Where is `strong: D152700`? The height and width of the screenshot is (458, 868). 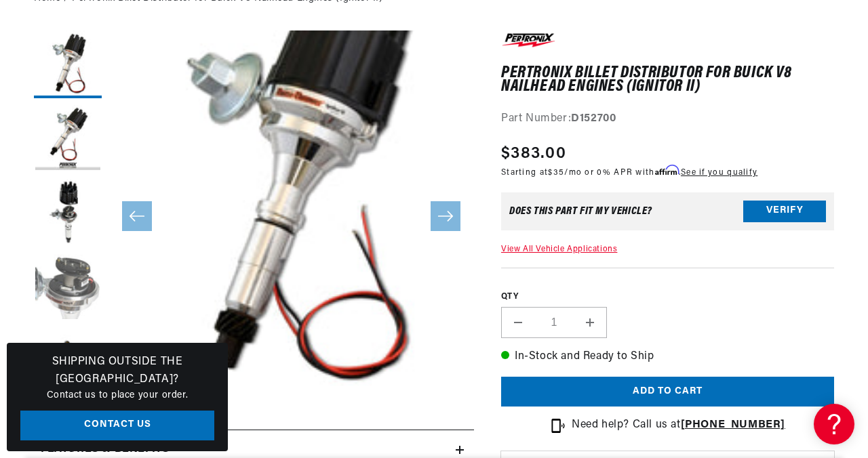 strong: D152700 is located at coordinates (594, 119).